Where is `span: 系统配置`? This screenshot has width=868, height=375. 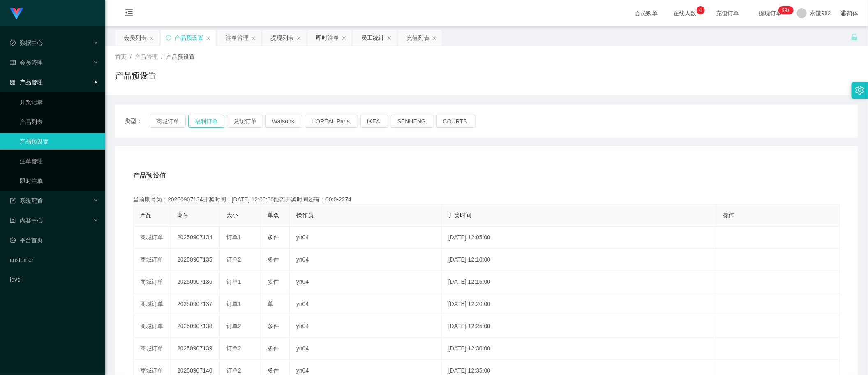
span: 系统配置 is located at coordinates (26, 201).